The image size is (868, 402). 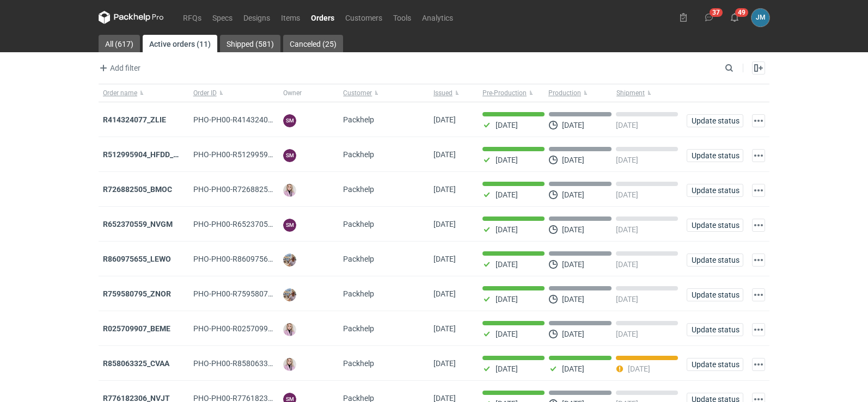 I want to click on button: Order name, so click(x=143, y=93).